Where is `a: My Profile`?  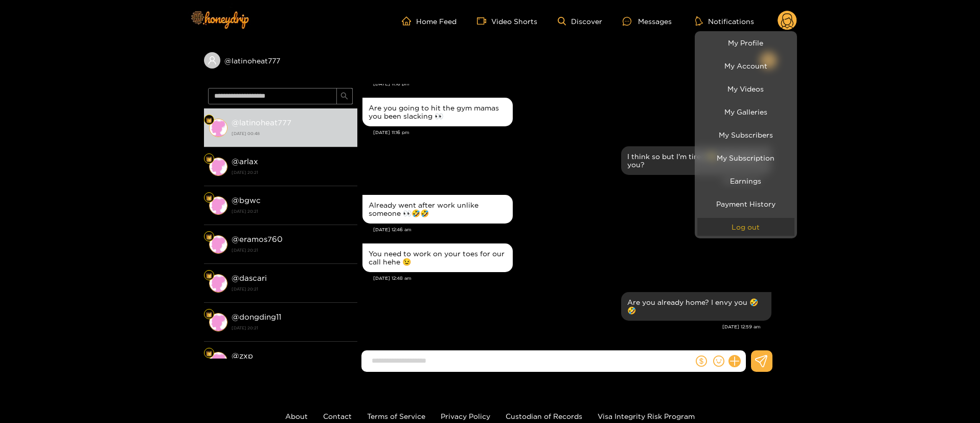 a: My Profile is located at coordinates (746, 42).